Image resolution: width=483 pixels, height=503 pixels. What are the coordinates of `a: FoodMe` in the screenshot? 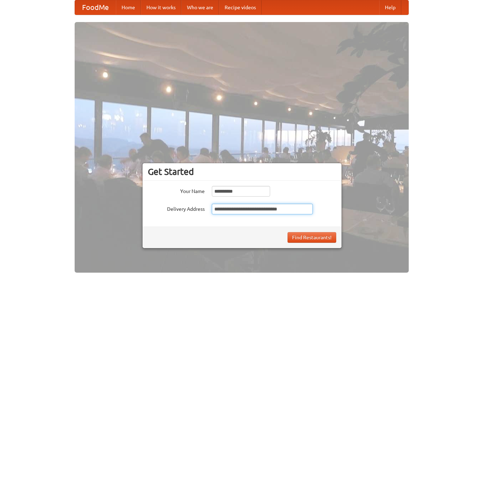 It's located at (95, 7).